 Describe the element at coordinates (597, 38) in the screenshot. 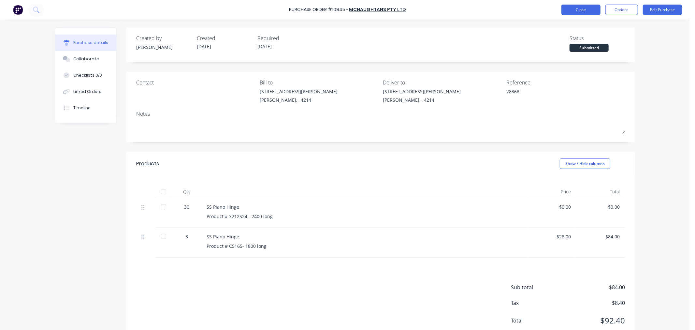

I see `div: Status` at that location.